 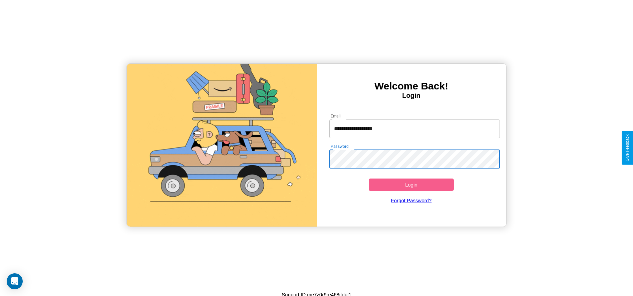 I want to click on label: Password, so click(x=339, y=146).